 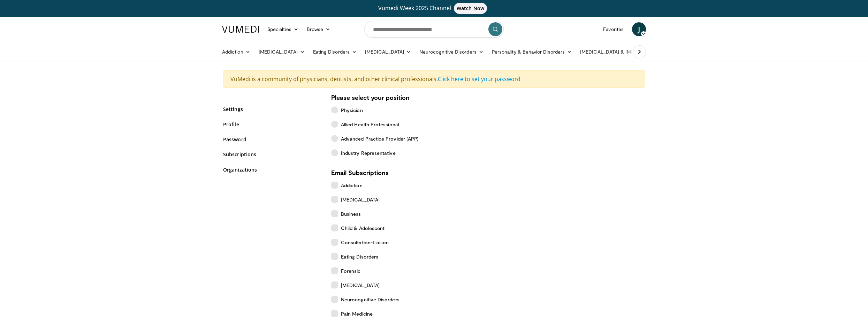 What do you see at coordinates (241, 29) in the screenshot?
I see `img: VuMedi Logo` at bounding box center [241, 29].